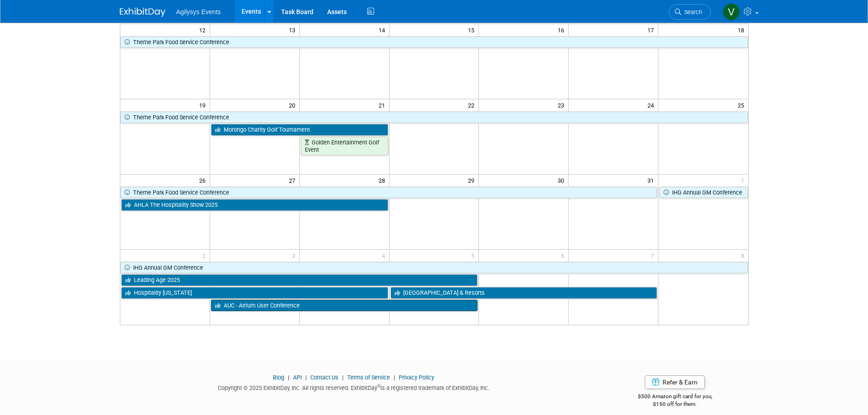  Describe the element at coordinates (675, 404) in the screenshot. I see `div: $150 off for them.` at that location.